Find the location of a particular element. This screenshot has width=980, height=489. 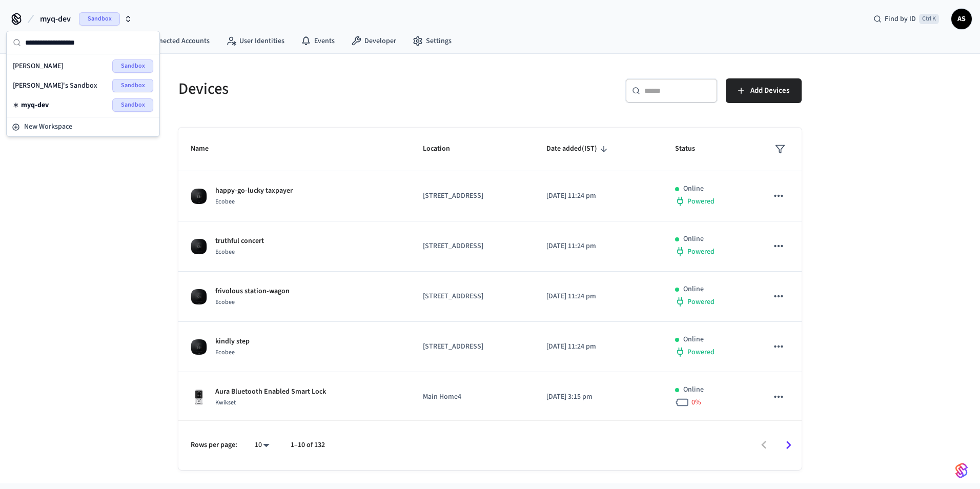

p: 1–10 of 132 is located at coordinates (307, 445).